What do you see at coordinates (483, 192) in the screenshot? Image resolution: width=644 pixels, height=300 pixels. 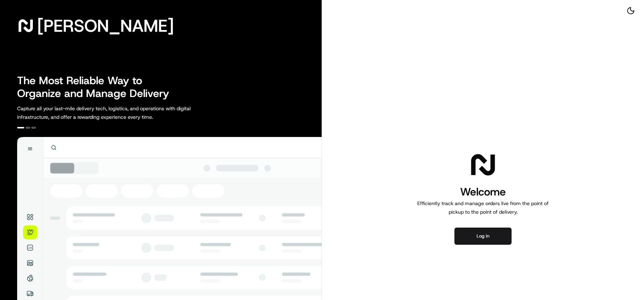 I see `h1: Welcome` at bounding box center [483, 192].